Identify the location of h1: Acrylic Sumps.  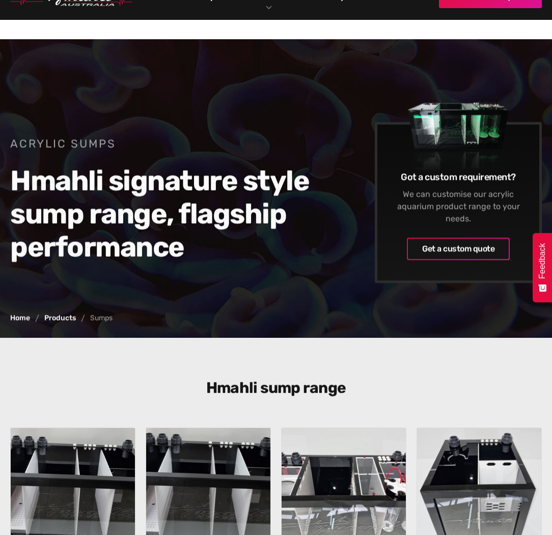
(162, 144).